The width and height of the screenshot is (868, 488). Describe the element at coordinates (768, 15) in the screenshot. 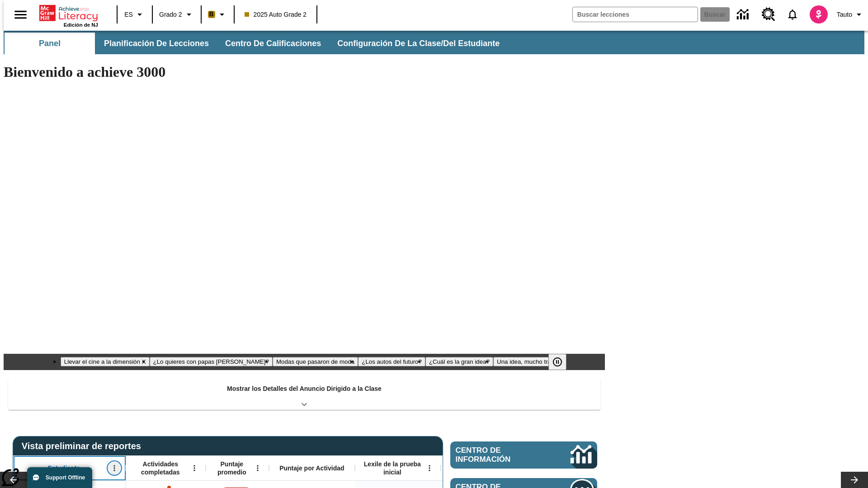

I see `a: Centro de recursos, Se abrirá en una pestaña nueva.` at that location.